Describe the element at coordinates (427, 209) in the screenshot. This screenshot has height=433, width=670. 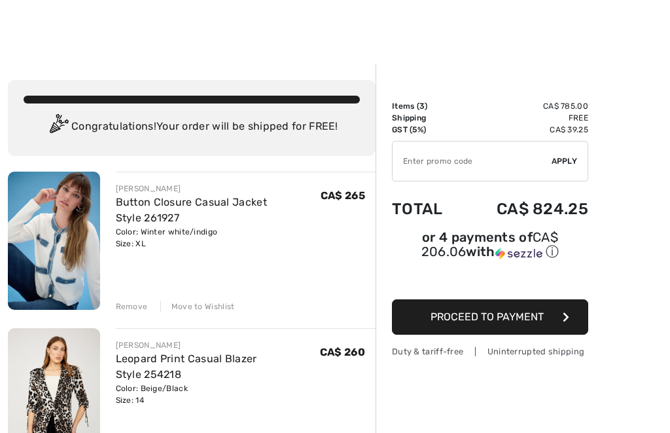
I see `td: Total` at that location.